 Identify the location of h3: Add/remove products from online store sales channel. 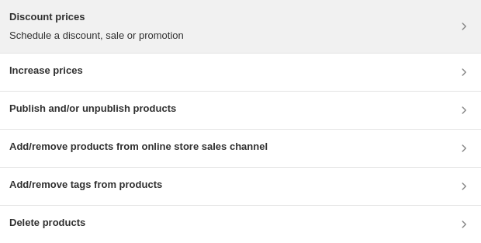
(138, 147).